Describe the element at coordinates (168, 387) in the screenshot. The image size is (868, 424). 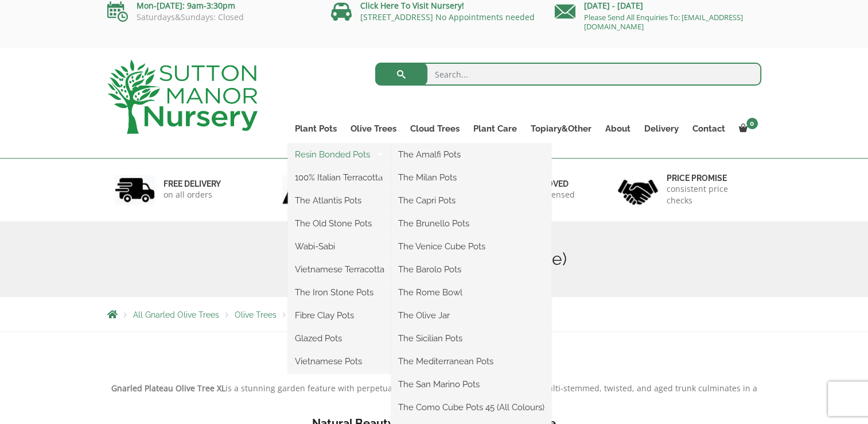
I see `b: Gnarled Plateau Olive Tree XL` at that location.